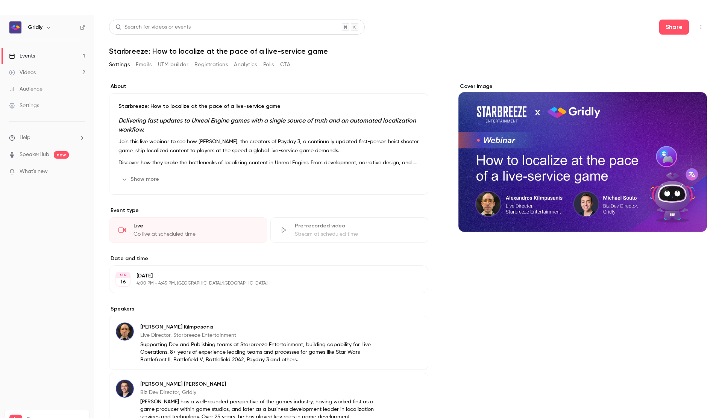 The height and width of the screenshot is (418, 722). I want to click on div: Search for videos or events, so click(153, 27).